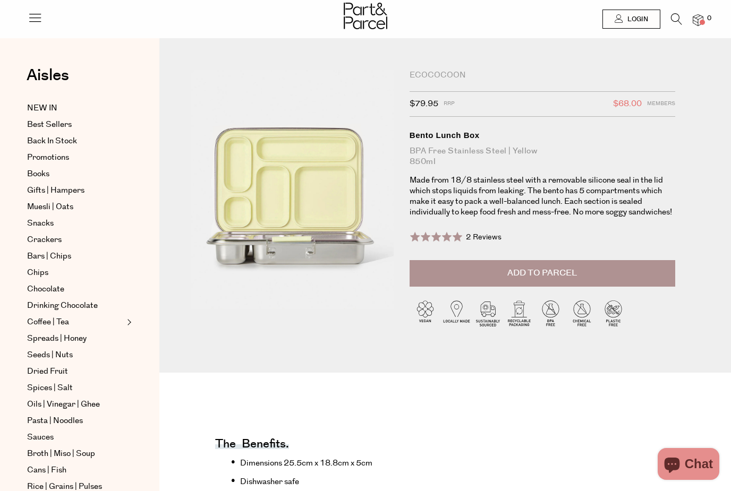 The height and width of the screenshot is (491, 731). What do you see at coordinates (38, 174) in the screenshot?
I see `span: Books` at bounding box center [38, 174].